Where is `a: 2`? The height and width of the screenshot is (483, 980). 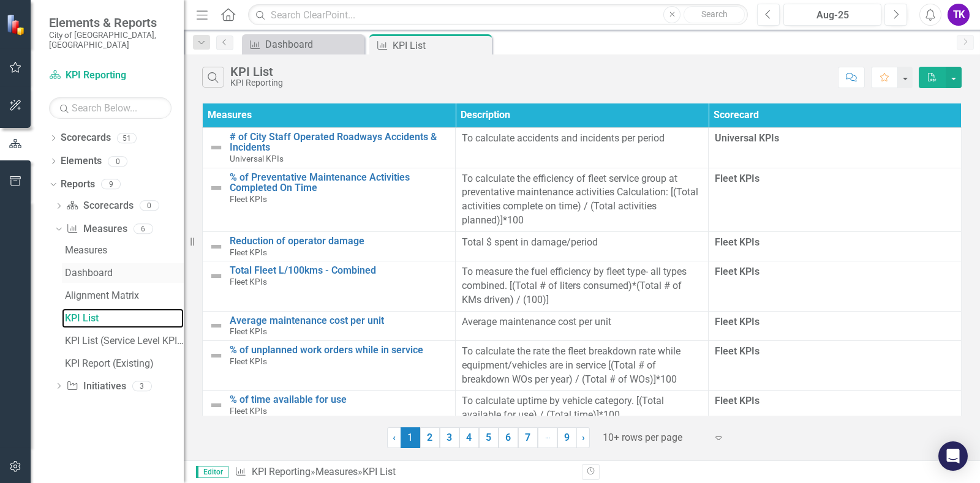
a: 2 is located at coordinates (430, 438).